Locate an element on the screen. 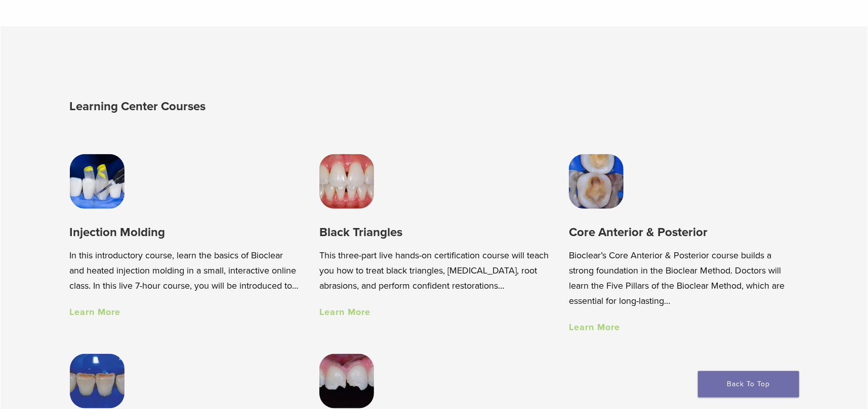  p: This three-part live hands-on certification course will teach you how to treat black triangles, [... is located at coordinates (434, 270).